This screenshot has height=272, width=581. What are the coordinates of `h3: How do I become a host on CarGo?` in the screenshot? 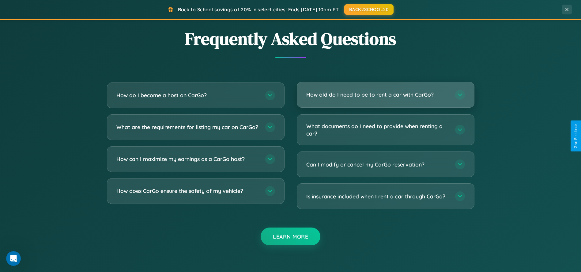 It's located at (188, 95).